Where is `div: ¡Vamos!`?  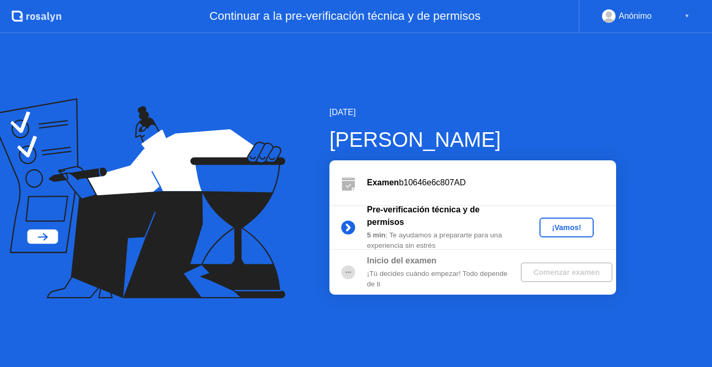 div: ¡Vamos! is located at coordinates (566, 228).